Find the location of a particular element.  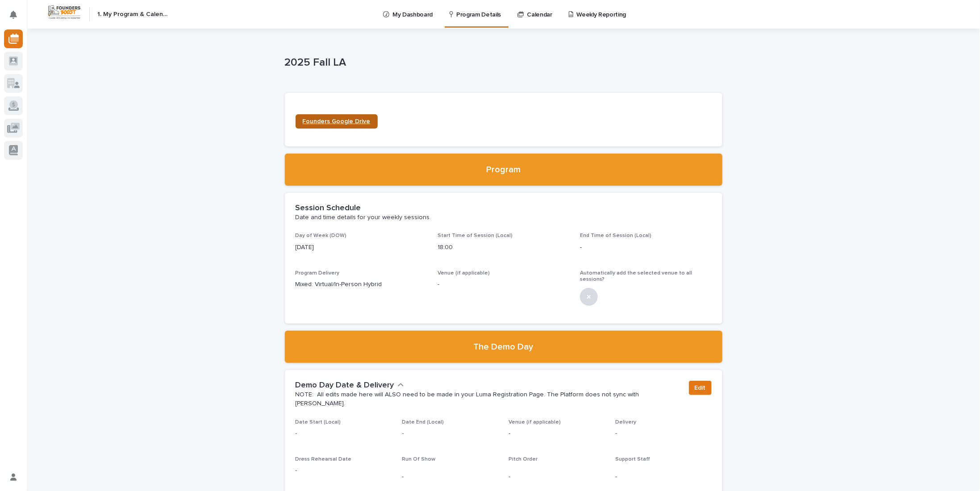

div: Notifications is located at coordinates (17, 17).